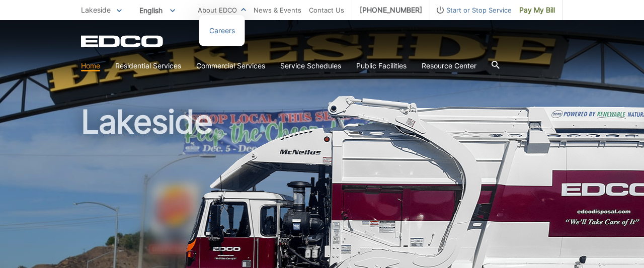 The image size is (644, 268). Describe the element at coordinates (381, 66) in the screenshot. I see `a: Public Facilities` at that location.